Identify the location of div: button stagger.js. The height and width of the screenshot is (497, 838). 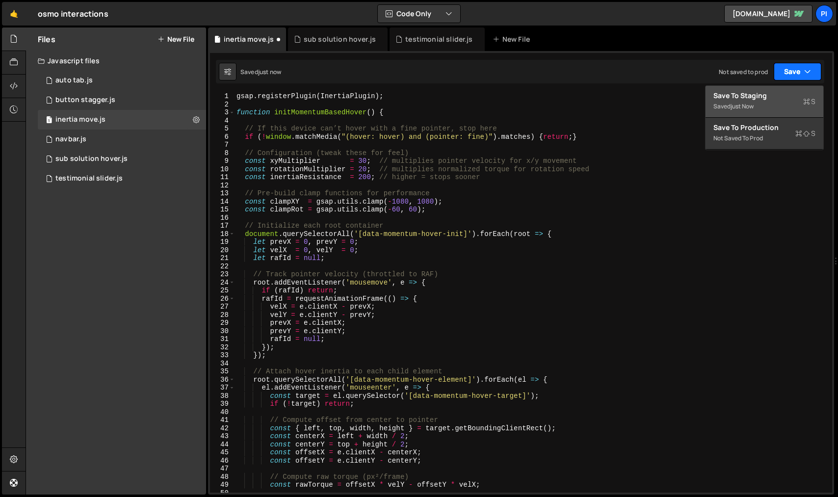
(85, 100).